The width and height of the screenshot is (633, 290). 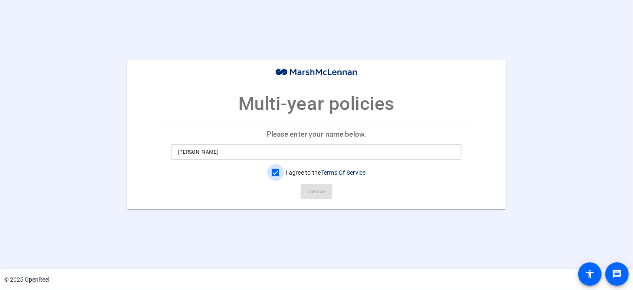 I want to click on mat-icon: message, so click(x=617, y=274).